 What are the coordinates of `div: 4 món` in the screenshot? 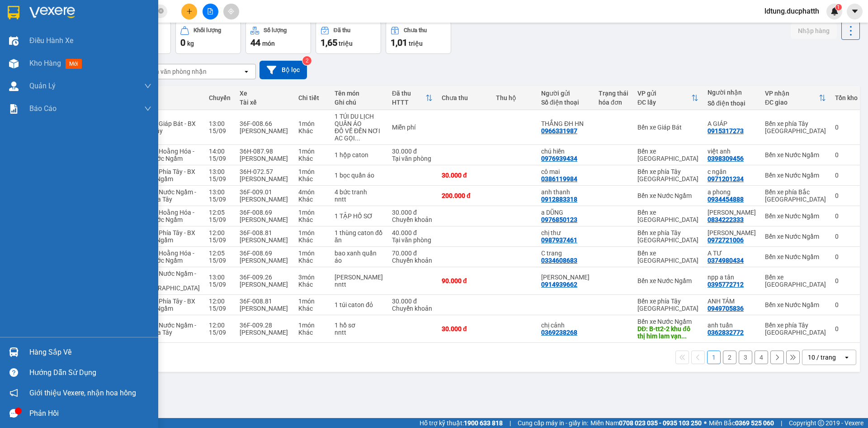 It's located at (312, 191).